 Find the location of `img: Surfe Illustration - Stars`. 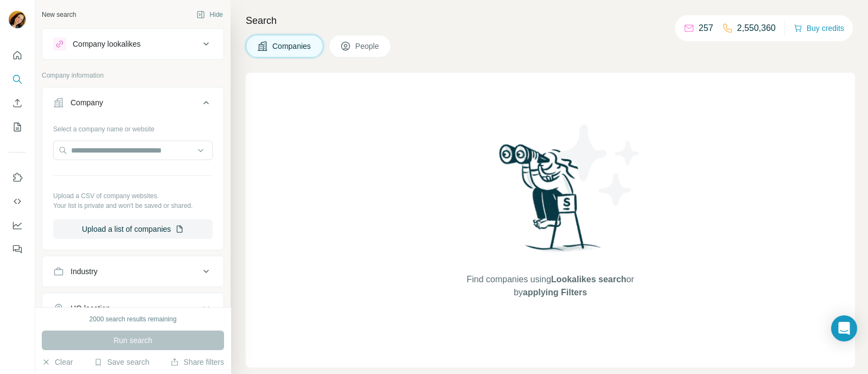

img: Surfe Illustration - Stars is located at coordinates (600, 165).